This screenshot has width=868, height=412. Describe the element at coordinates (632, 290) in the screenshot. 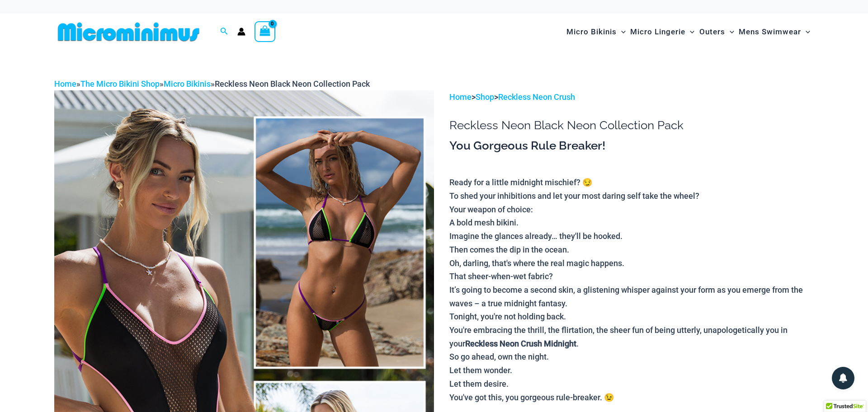

I see `p: Ready for a little midnight mischief? 😏 To shed your inhibitions and let your most daring self ta...` at that location.